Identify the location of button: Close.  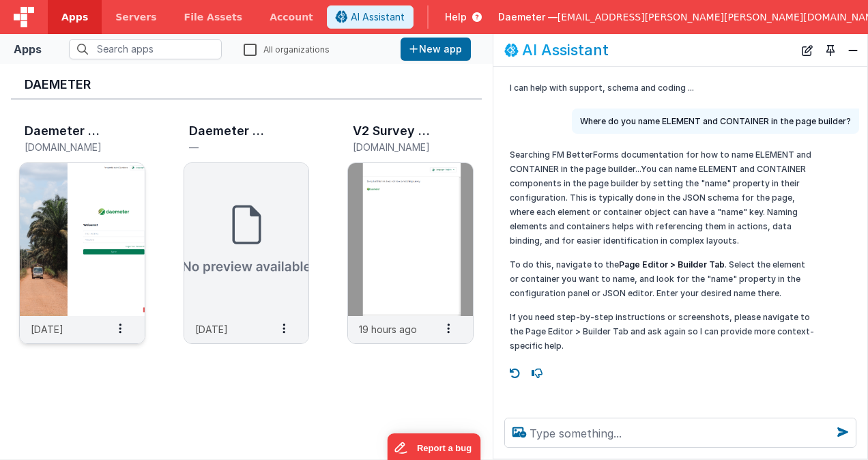
(853, 51).